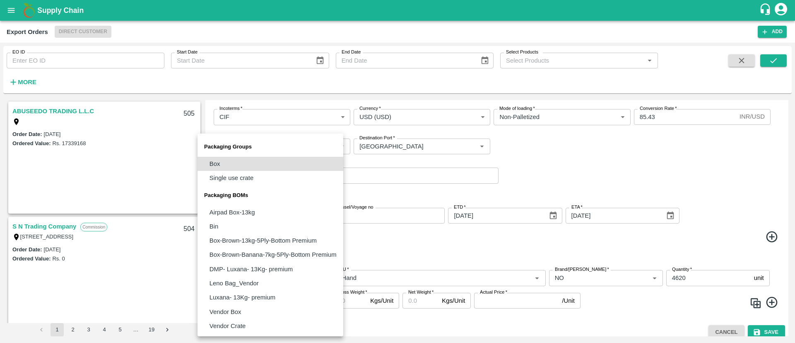 Image resolution: width=795 pixels, height=343 pixels. What do you see at coordinates (214, 226) in the screenshot?
I see `p: Bin` at bounding box center [214, 226].